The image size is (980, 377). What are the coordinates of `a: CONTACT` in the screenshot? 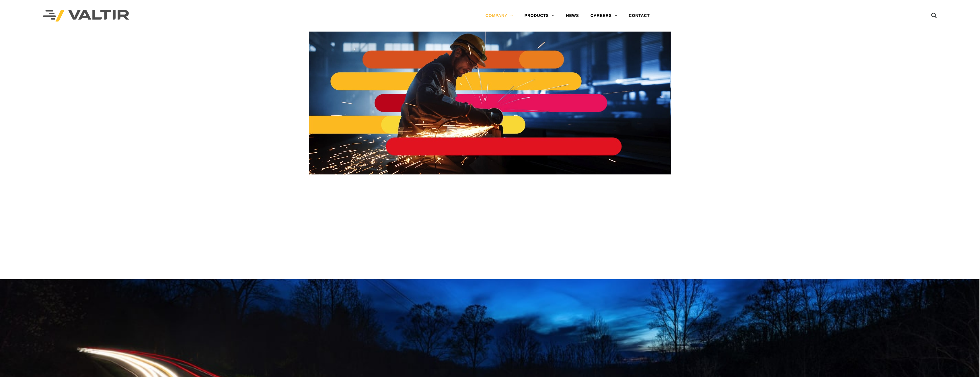 It's located at (639, 16).